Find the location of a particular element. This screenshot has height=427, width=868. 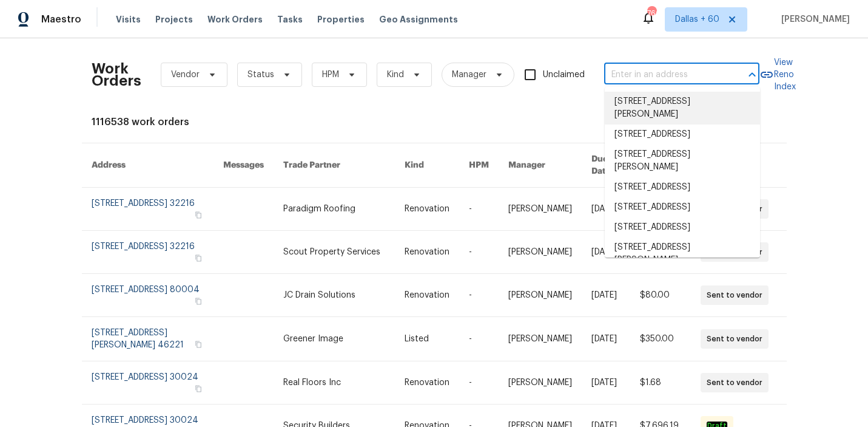

td: Listed is located at coordinates (427, 338).